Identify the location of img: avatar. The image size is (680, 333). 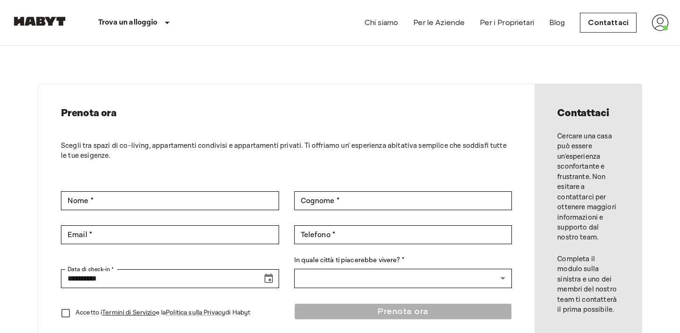
(660, 23).